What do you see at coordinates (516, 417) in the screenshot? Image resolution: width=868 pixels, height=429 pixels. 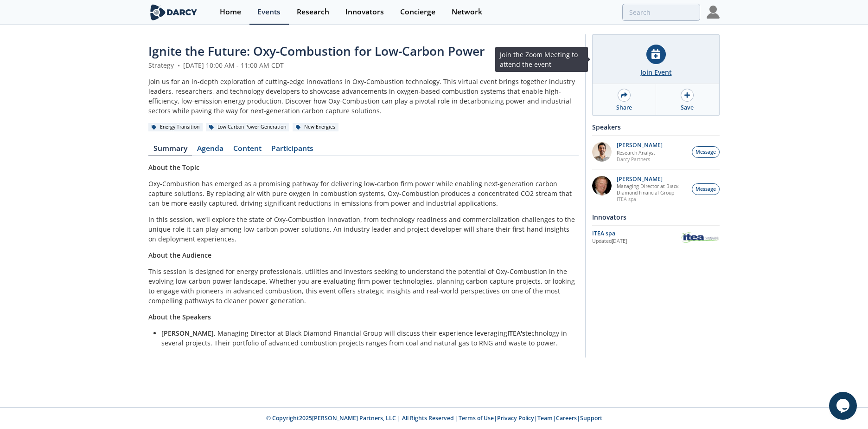 I see `a: Privacy Policy` at bounding box center [516, 417].